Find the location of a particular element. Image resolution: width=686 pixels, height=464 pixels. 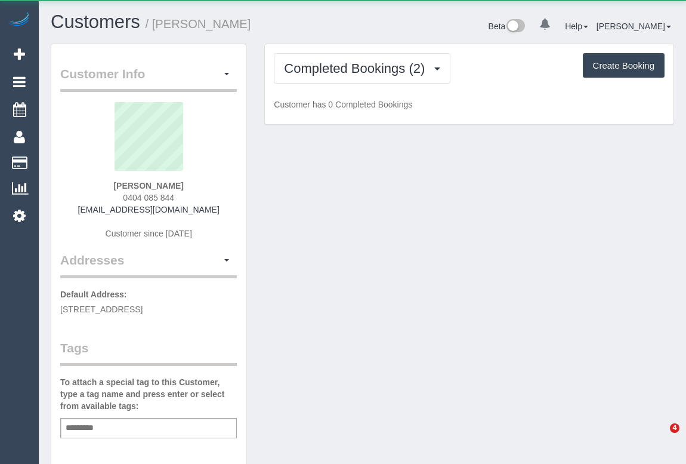

a: Automaid Logo is located at coordinates (19, 20).